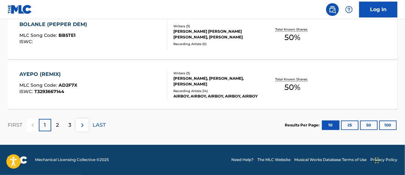  Describe the element at coordinates (389, 160) in the screenshot. I see `div: Chat Widget` at that location.